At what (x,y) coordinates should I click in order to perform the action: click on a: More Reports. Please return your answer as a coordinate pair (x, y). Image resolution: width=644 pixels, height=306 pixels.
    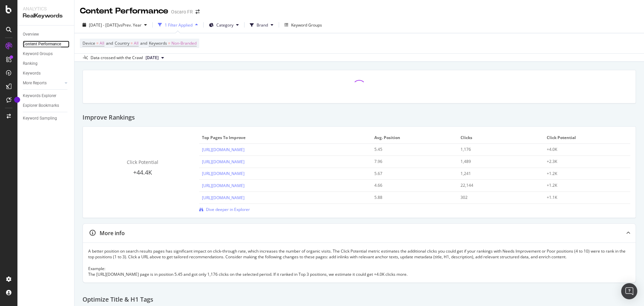
    Looking at the image, I should click on (43, 83).